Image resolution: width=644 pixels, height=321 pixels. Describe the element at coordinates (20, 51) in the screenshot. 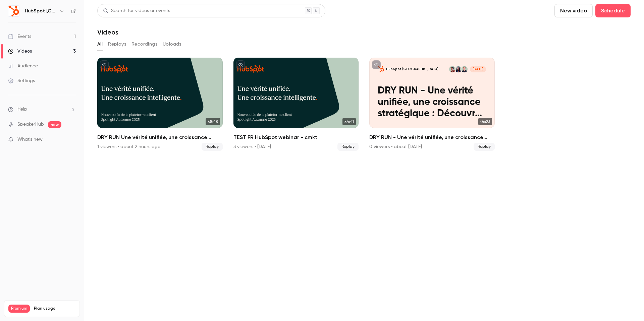

I see `div: Videos` at that location.